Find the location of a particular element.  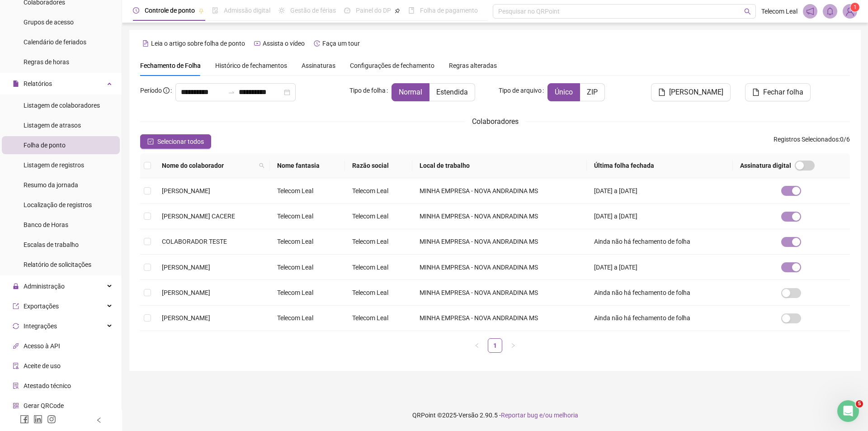

span: qrcode is located at coordinates (16, 406).